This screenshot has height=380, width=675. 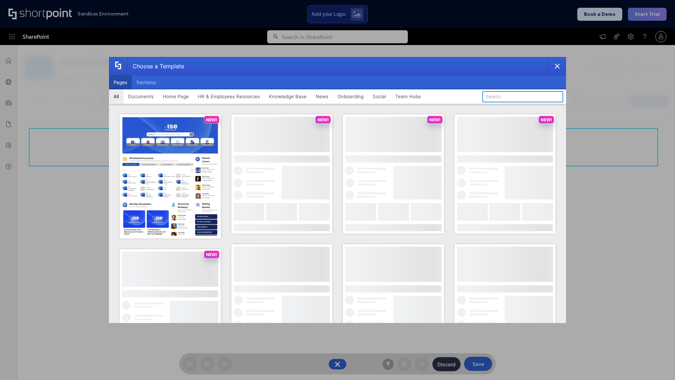 I want to click on div: Choose a Template, so click(x=155, y=66).